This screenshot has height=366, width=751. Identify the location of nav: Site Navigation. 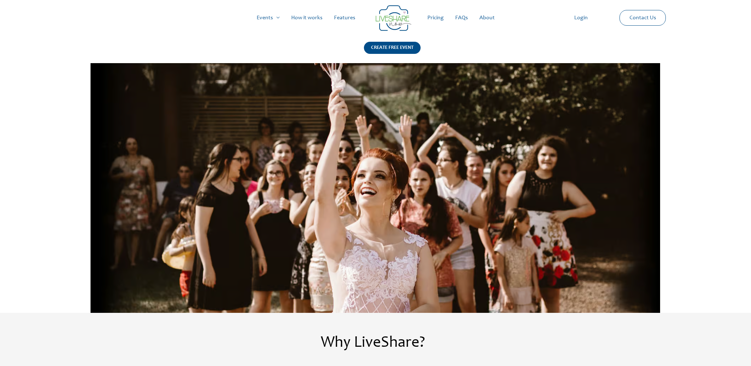
(375, 18).